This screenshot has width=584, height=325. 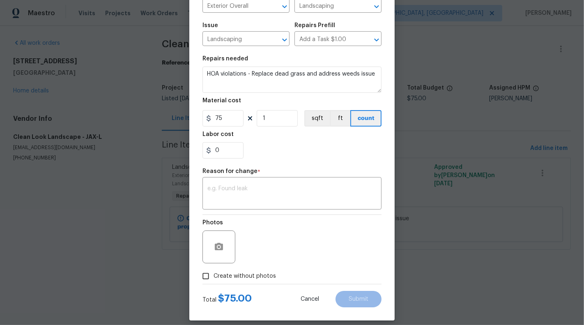 I want to click on button: ft, so click(x=340, y=118).